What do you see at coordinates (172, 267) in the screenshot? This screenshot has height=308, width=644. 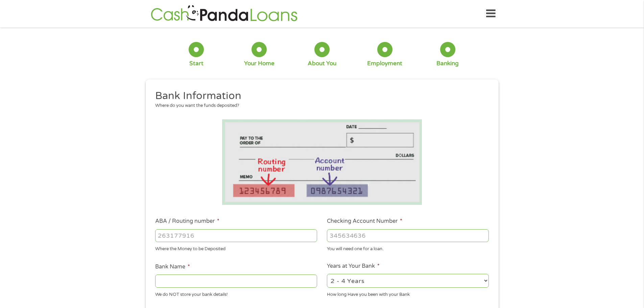 I see `label: Bank Name` at bounding box center [172, 267].